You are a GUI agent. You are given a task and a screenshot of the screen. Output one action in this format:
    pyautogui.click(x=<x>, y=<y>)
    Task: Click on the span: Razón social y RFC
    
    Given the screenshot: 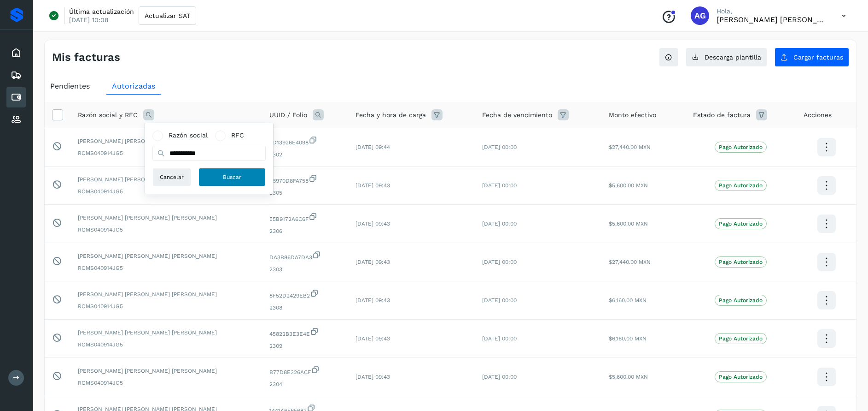 What is the action you would take?
    pyautogui.click(x=108, y=115)
    